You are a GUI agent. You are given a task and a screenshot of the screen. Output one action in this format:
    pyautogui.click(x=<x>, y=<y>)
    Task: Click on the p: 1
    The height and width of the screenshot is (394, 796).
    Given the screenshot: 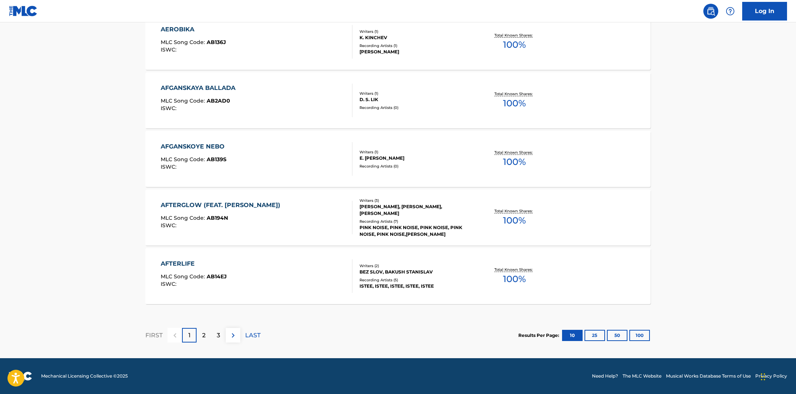 What is the action you would take?
    pyautogui.click(x=189, y=336)
    